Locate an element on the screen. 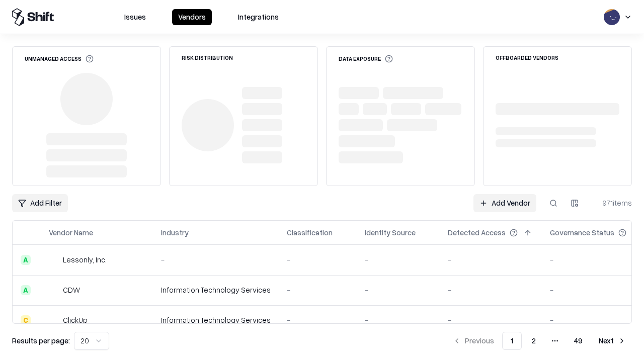 The height and width of the screenshot is (362, 644). div: Data Exposure is located at coordinates (366, 59).